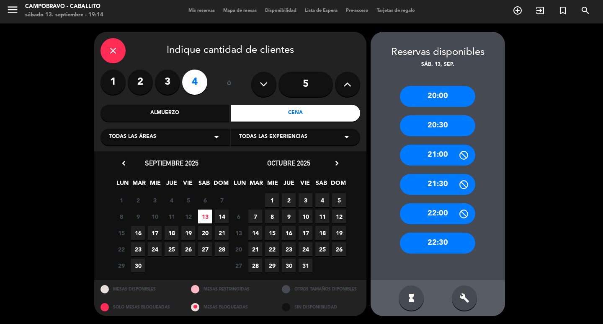 This screenshot has width=603, height=324. Describe the element at coordinates (202, 10) in the screenshot. I see `span: Mis reservas` at that location.